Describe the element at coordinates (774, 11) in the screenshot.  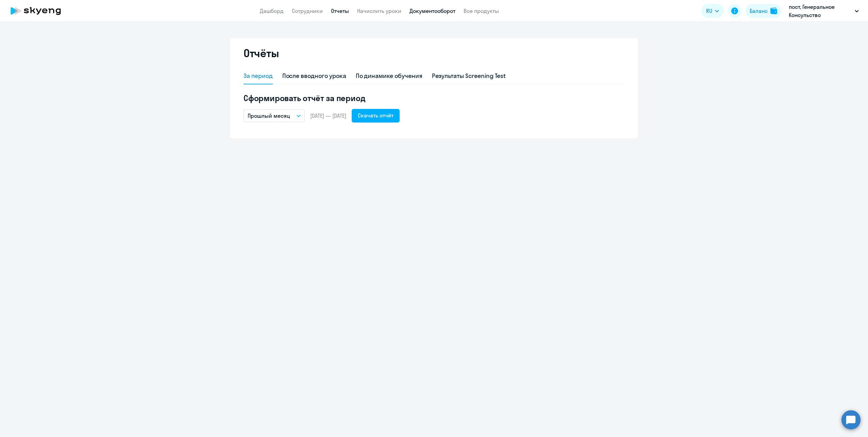
I see `img: balance` at that location.